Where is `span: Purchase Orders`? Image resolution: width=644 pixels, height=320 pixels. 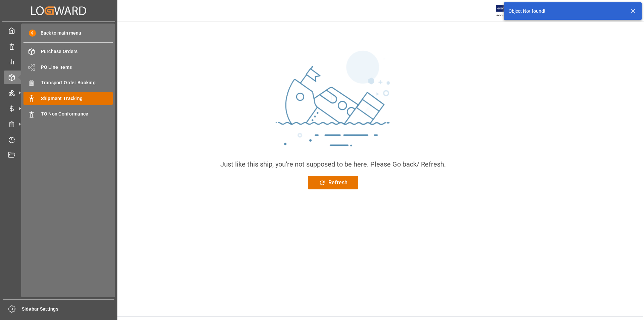
span: Purchase Orders is located at coordinates (77, 52).